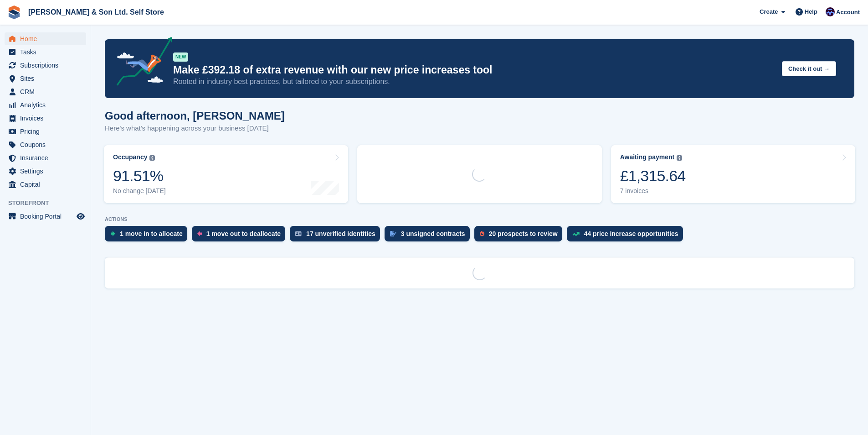 The image size is (868, 435). I want to click on p: ACTIONS, so click(480, 219).